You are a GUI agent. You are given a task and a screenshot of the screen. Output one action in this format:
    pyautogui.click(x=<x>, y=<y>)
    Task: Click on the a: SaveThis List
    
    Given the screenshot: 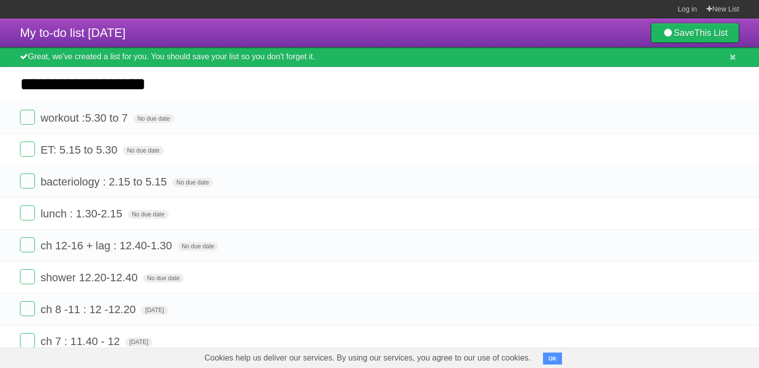 What is the action you would take?
    pyautogui.click(x=695, y=33)
    